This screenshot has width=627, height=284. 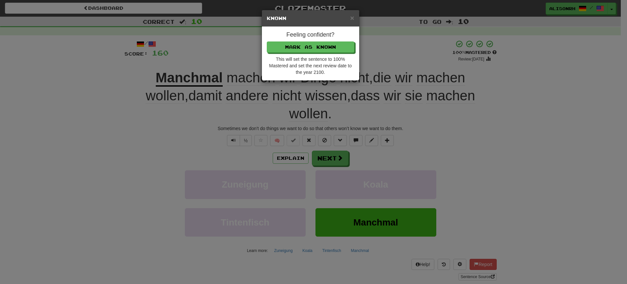 What do you see at coordinates (311, 47) in the screenshot?
I see `button: Mark as Known` at bounding box center [311, 47].